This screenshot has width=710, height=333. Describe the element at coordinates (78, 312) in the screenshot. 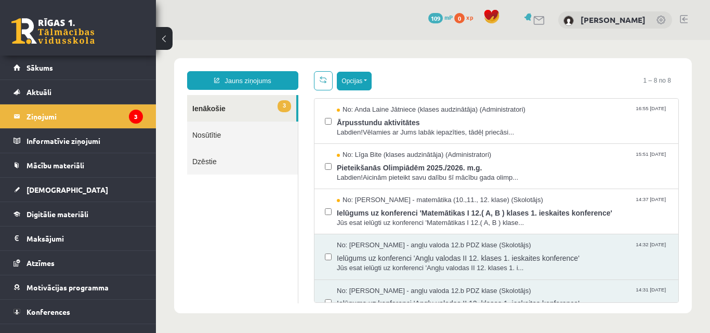

I see `a: Konferences` at that location.